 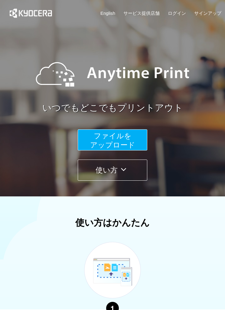 I want to click on button: 使い方, so click(x=112, y=170).